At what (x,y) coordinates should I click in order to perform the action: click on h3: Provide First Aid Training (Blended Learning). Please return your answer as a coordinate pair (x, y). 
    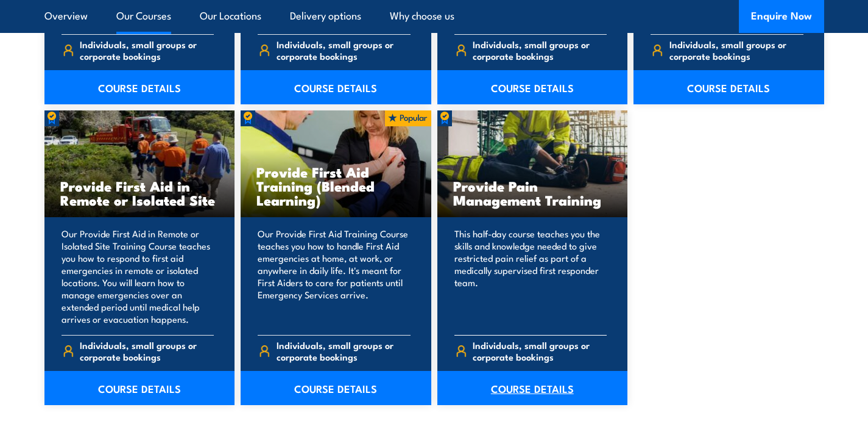
    Looking at the image, I should click on (335, 185).